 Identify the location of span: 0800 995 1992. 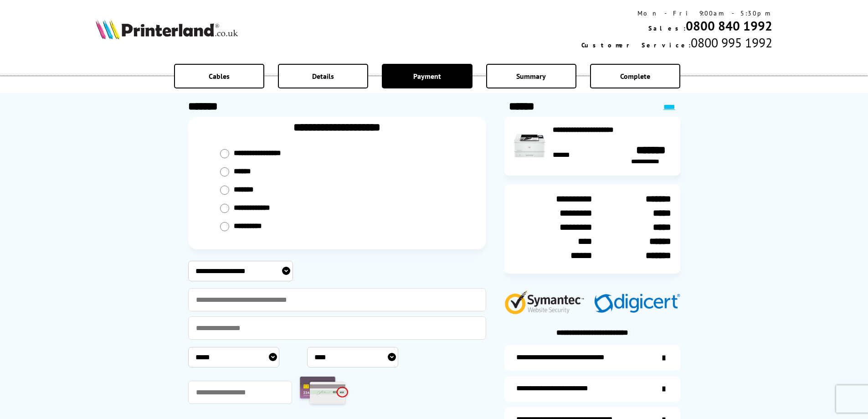
(731, 42).